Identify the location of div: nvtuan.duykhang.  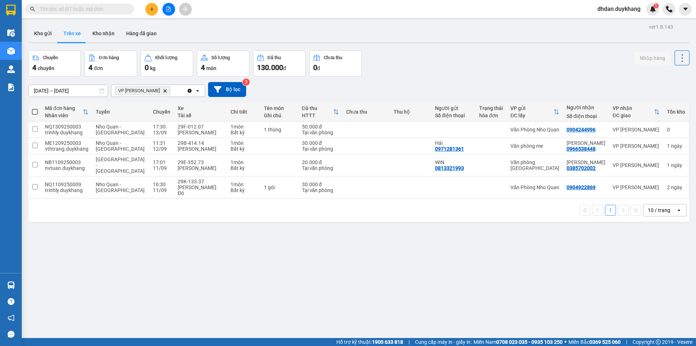
(67, 168).